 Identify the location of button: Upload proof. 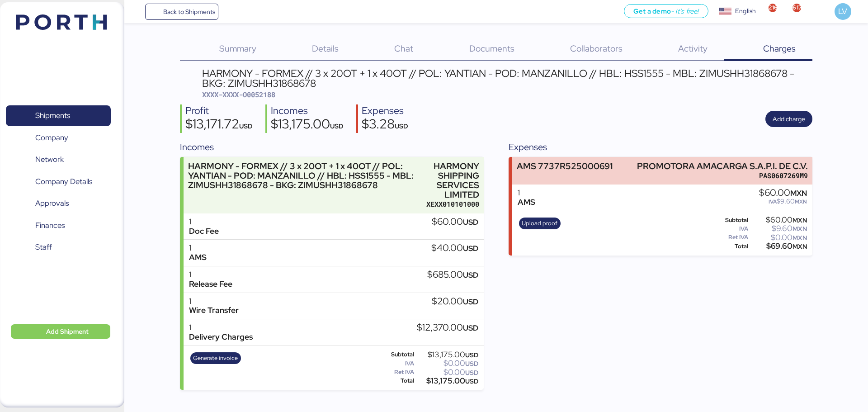
(540, 223).